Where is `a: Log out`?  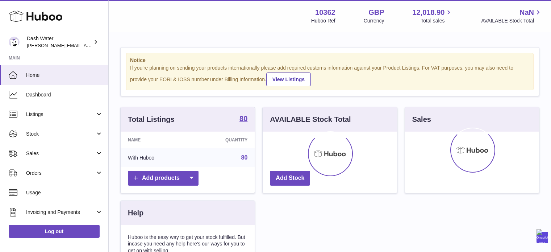 a: Log out is located at coordinates (54, 231).